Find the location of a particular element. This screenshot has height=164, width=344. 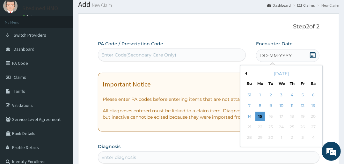

div: Not available Saturday, September 27th, 2025 is located at coordinates (313, 127).